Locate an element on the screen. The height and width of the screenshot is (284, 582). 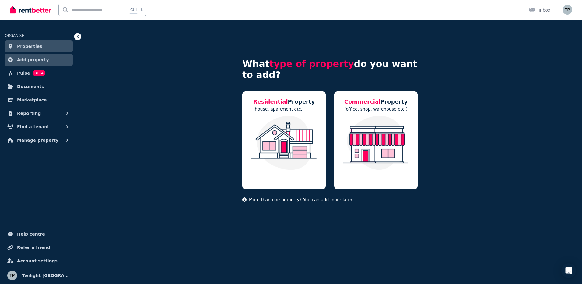
span: Refer a friend is located at coordinates (33, 247).